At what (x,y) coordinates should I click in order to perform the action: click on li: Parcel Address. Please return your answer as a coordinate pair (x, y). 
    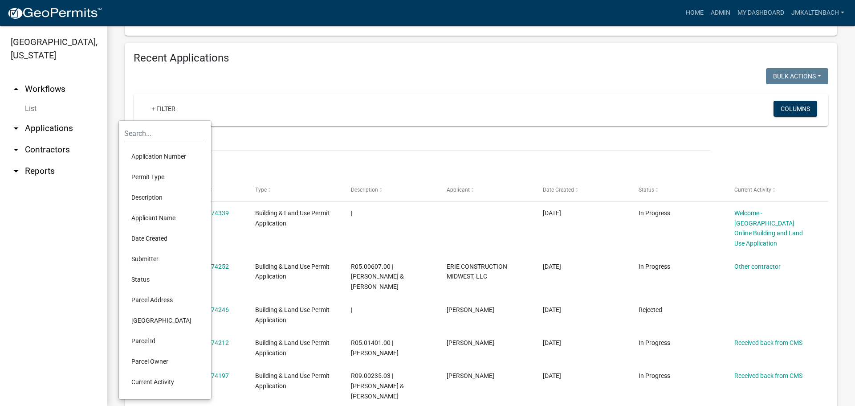
    Looking at the image, I should click on (165, 300).